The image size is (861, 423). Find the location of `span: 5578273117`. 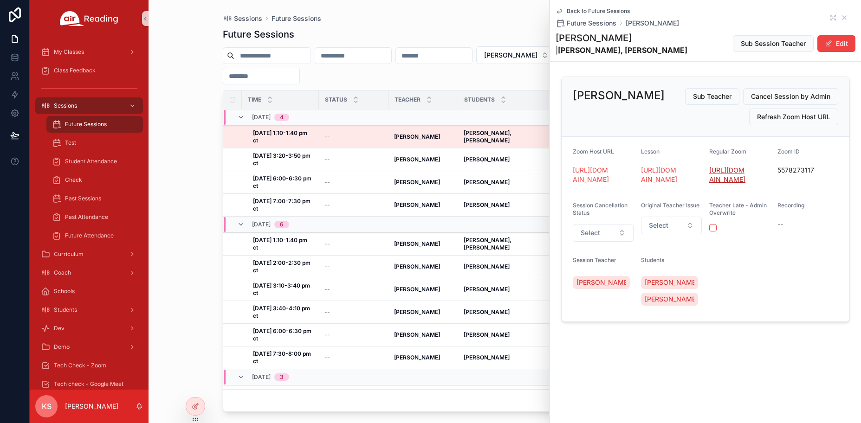

span: 5578273117 is located at coordinates (807, 170).